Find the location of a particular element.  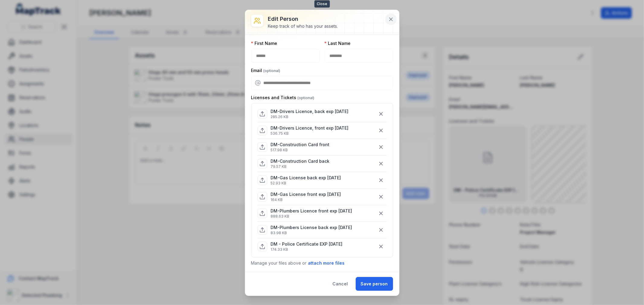

button: attach more files is located at coordinates (327, 263).